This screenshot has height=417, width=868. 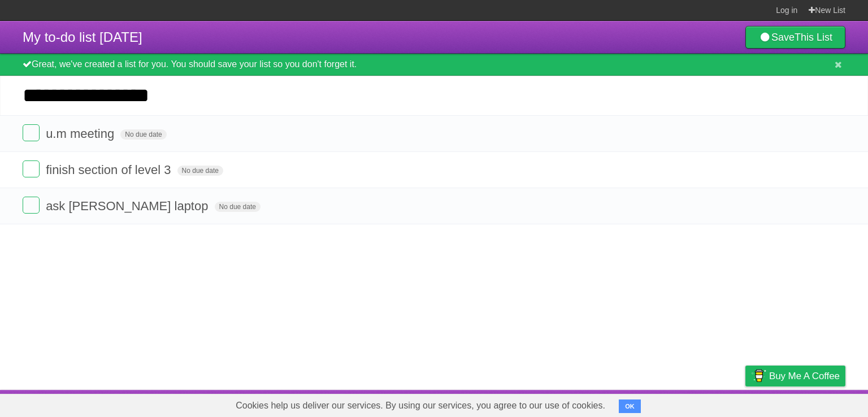 What do you see at coordinates (420, 406) in the screenshot?
I see `span: Cookies help us deliver our services. By using our services, you agree to our use of cookies.` at bounding box center [420, 406].